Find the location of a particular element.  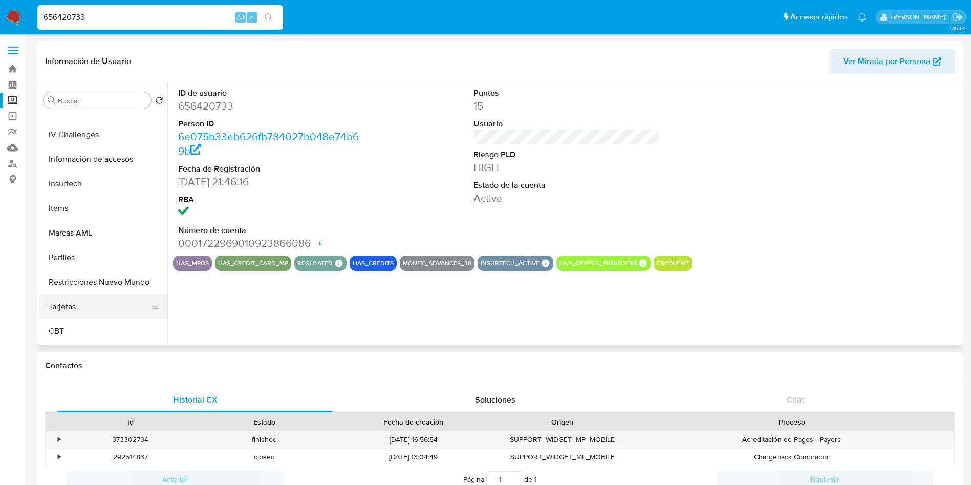

span: Accesos rápidos is located at coordinates (819, 17).